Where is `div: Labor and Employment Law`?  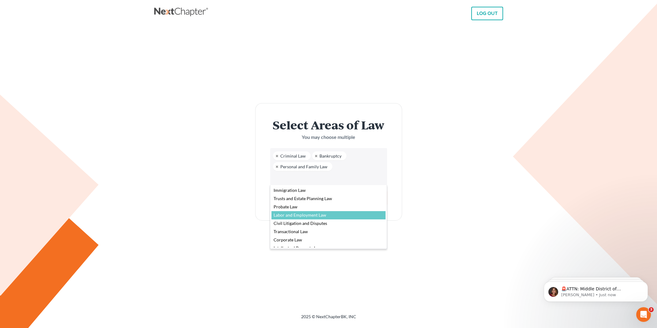
div: Labor and Employment Law is located at coordinates (328, 215).